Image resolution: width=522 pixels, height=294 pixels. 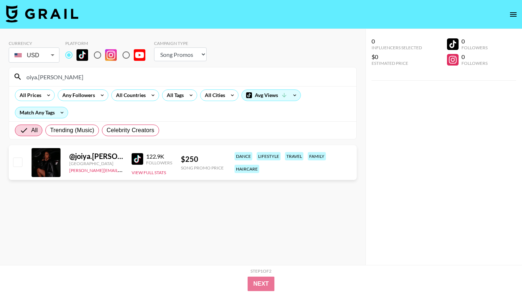 What do you see at coordinates (271, 95) in the screenshot?
I see `div: Avg Views` at bounding box center [271, 95].